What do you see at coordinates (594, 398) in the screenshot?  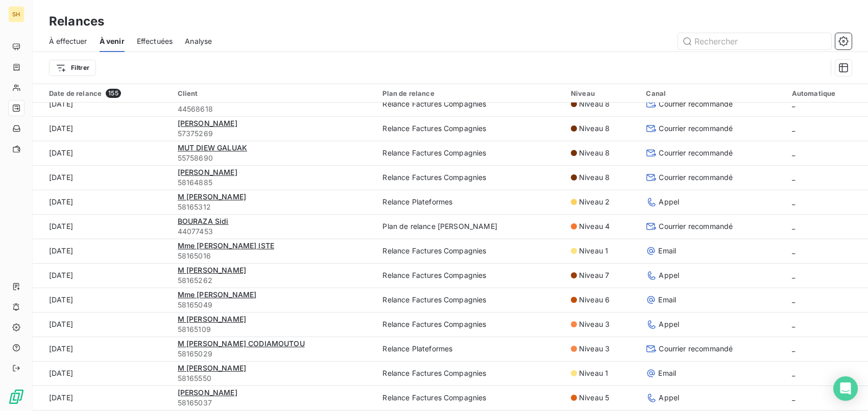 I see `span: Niveau 5` at bounding box center [594, 398].